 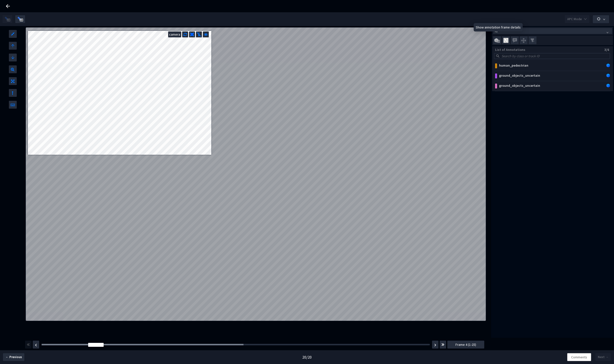 I want to click on input: Search by class or track ID, so click(x=554, y=56).